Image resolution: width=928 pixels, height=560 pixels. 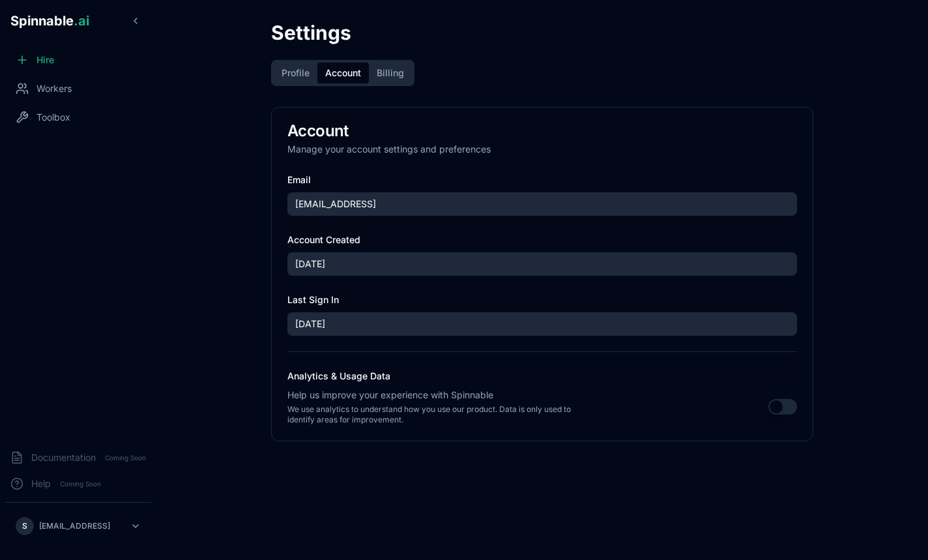 I want to click on span: S, so click(x=25, y=526).